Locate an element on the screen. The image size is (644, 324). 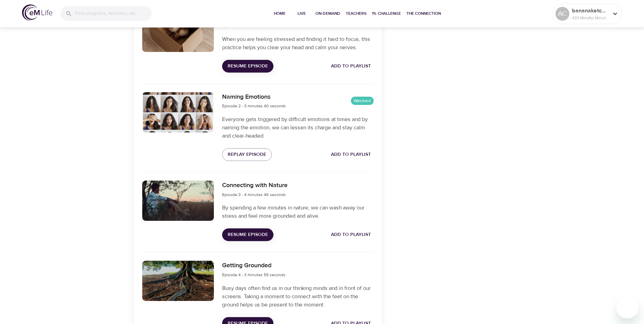
span: 1% Challenge is located at coordinates (387, 14).